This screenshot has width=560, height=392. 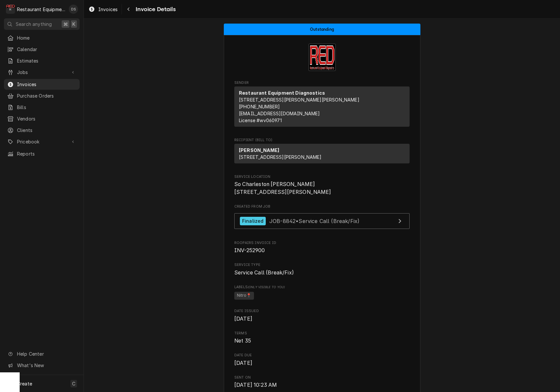 I want to click on span: License # wv060971, so click(x=260, y=120).